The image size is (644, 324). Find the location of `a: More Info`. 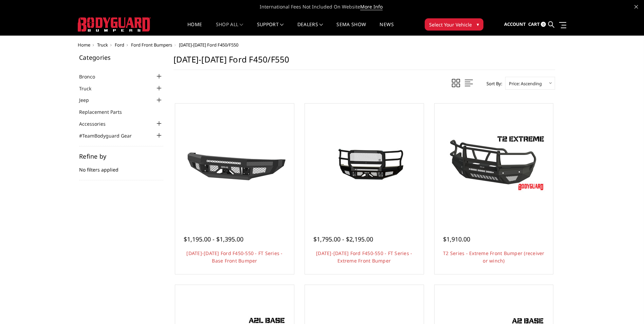

a: More Info is located at coordinates (371, 7).